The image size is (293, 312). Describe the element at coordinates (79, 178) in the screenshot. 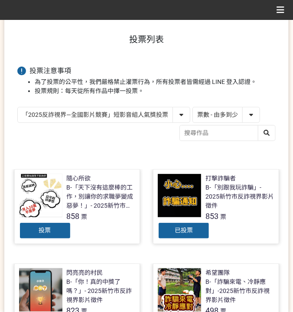

I see `div: 隨心所欲` at that location.